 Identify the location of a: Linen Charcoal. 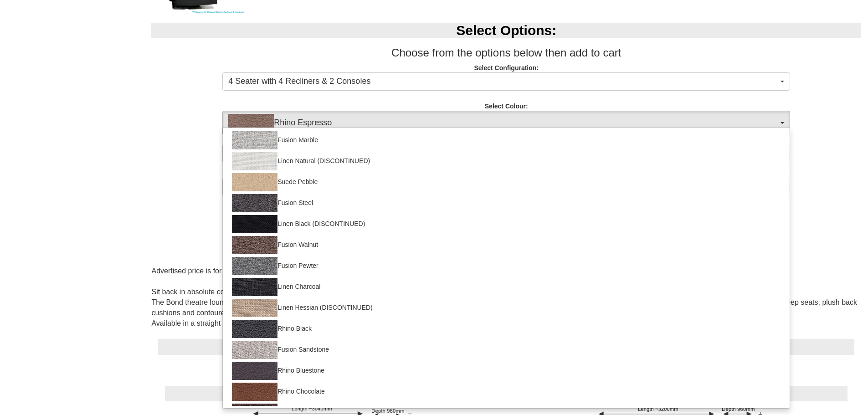
(506, 287).